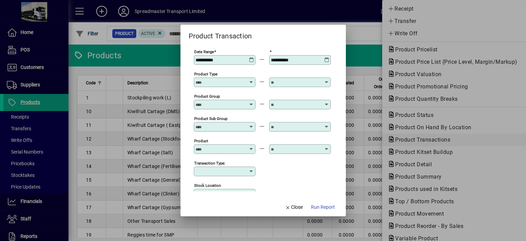 Image resolution: width=526 pixels, height=241 pixels. Describe the element at coordinates (323, 207) in the screenshot. I see `span: Run Report` at that location.